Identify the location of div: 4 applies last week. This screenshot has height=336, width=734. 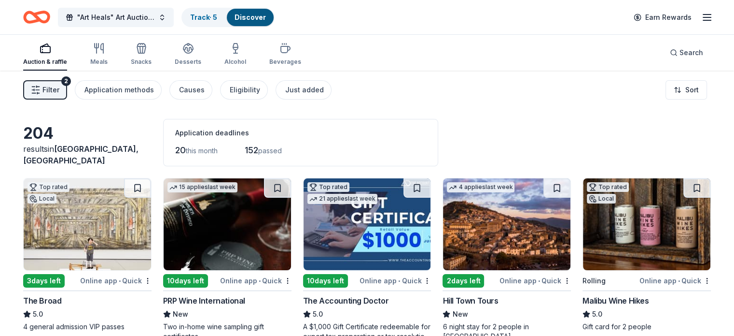
(481, 187).